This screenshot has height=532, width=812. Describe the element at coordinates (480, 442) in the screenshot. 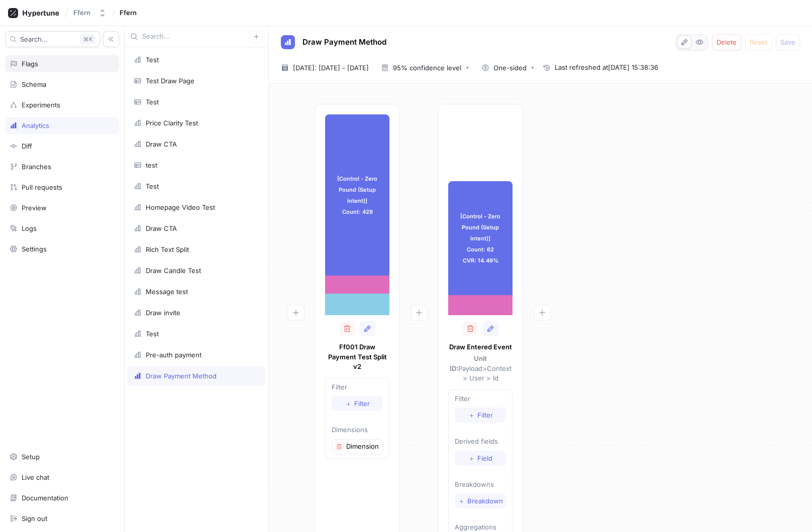

I see `p: Derived fields` at that location.